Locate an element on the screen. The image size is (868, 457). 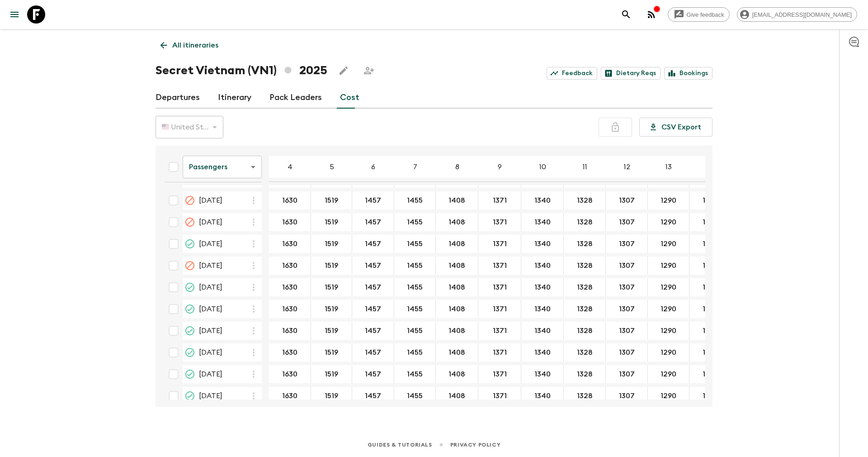
div: 05 Sep 2025; 4 is located at coordinates (290, 200).